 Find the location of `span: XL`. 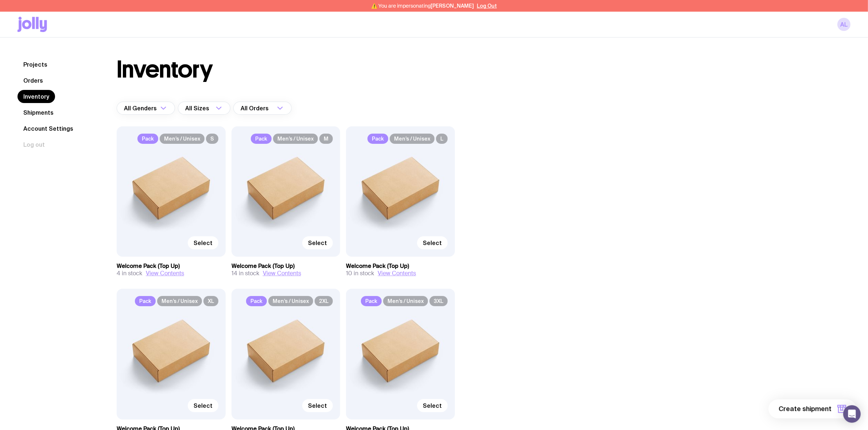

span: XL is located at coordinates (210, 301).